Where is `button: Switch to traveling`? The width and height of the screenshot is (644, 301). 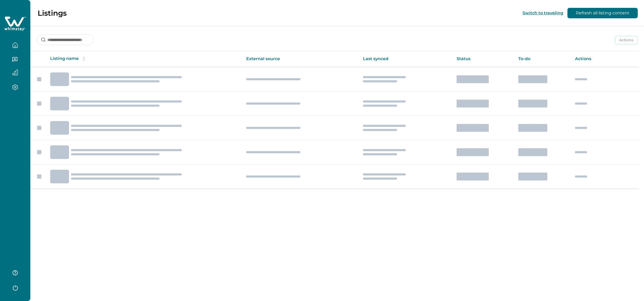
button: Switch to traveling is located at coordinates (543, 13).